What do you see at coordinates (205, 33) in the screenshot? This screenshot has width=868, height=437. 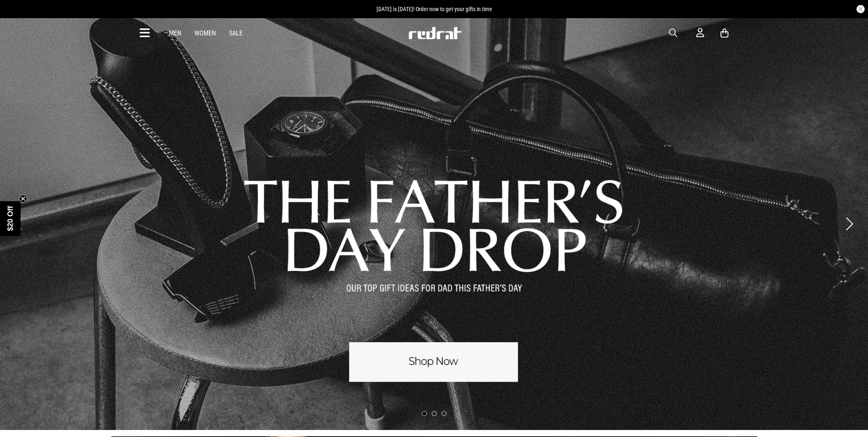 I see `a: Women` at bounding box center [205, 33].